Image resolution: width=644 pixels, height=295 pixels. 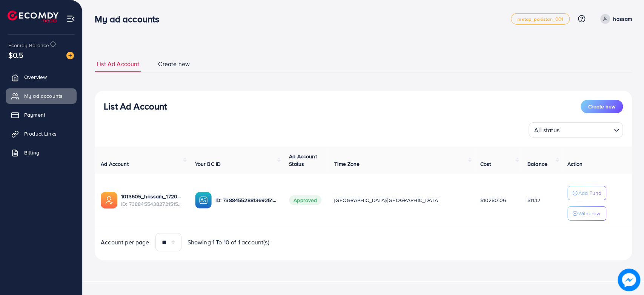 What do you see at coordinates (32, 153) in the screenshot?
I see `span: Billing` at bounding box center [32, 153].